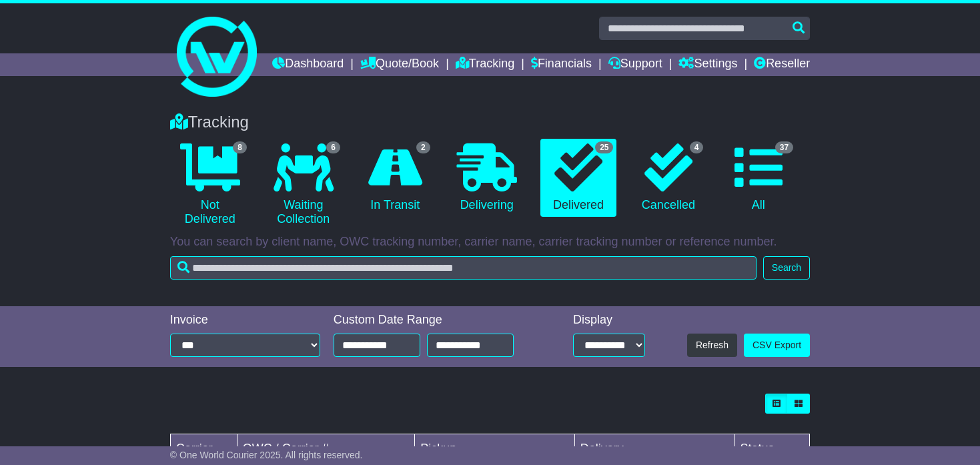 The width and height of the screenshot is (980, 465). Describe the element at coordinates (266, 455) in the screenshot. I see `span: © One World Courier 2025. All rights reserved.` at that location.